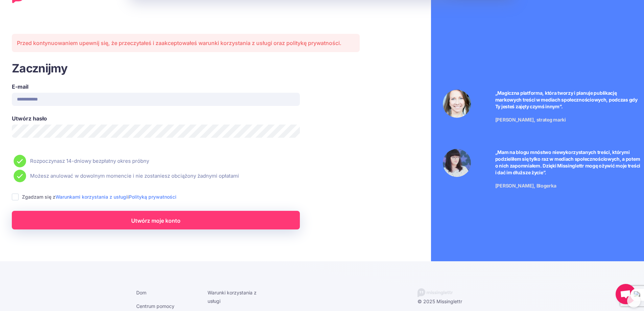  What do you see at coordinates (566, 99) in the screenshot?
I see `font: „Magiczna platforma, która tworzy i planuje publikację markowych treści w mediach społecznościowy...` at bounding box center [566, 99].